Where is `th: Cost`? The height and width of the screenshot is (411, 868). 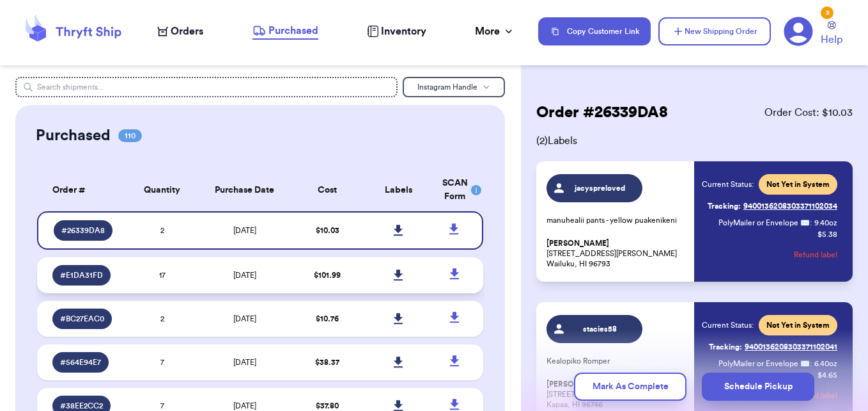
th: Cost is located at coordinates (328, 190).